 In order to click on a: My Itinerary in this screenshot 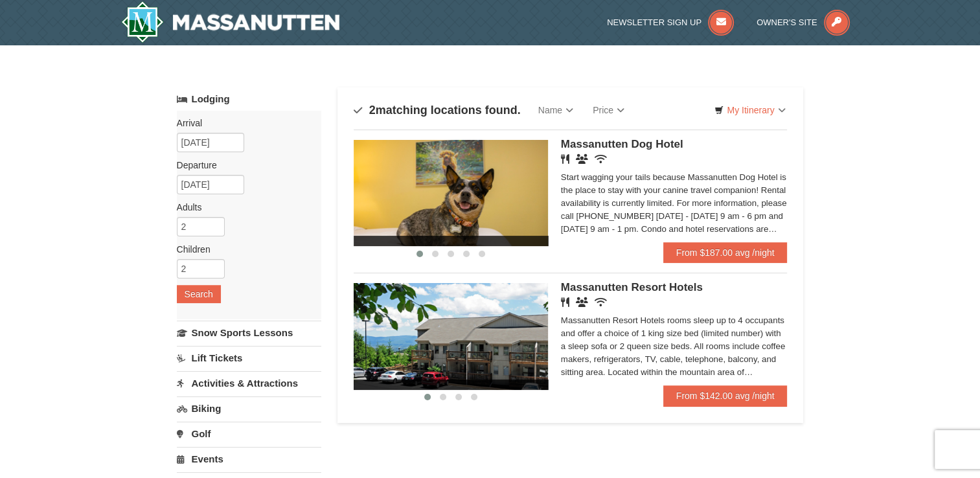, I will do `click(749, 110)`.